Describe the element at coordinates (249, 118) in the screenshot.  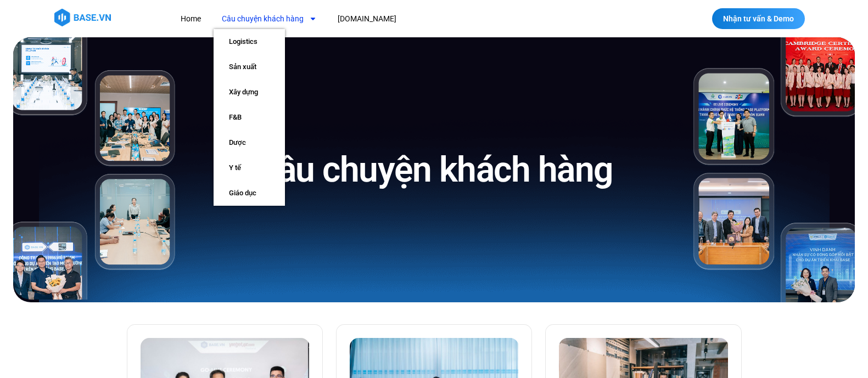
I see `a: F&B` at that location.